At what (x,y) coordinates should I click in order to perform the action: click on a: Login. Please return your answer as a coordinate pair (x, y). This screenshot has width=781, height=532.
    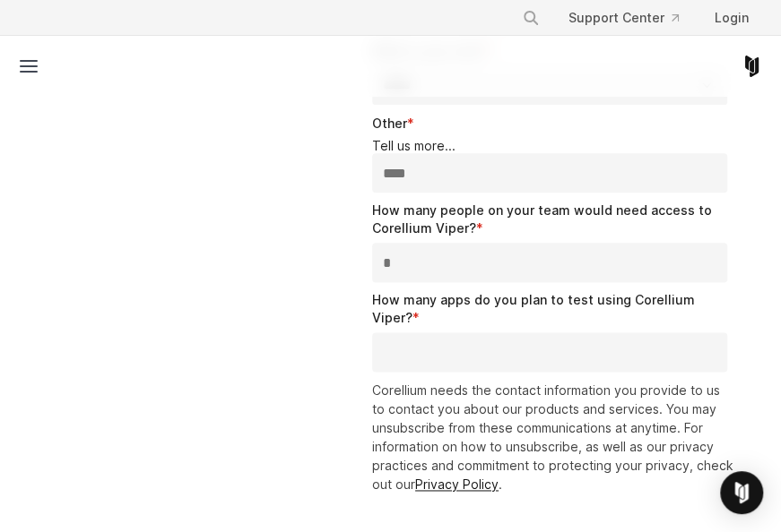
    Looking at the image, I should click on (731, 18).